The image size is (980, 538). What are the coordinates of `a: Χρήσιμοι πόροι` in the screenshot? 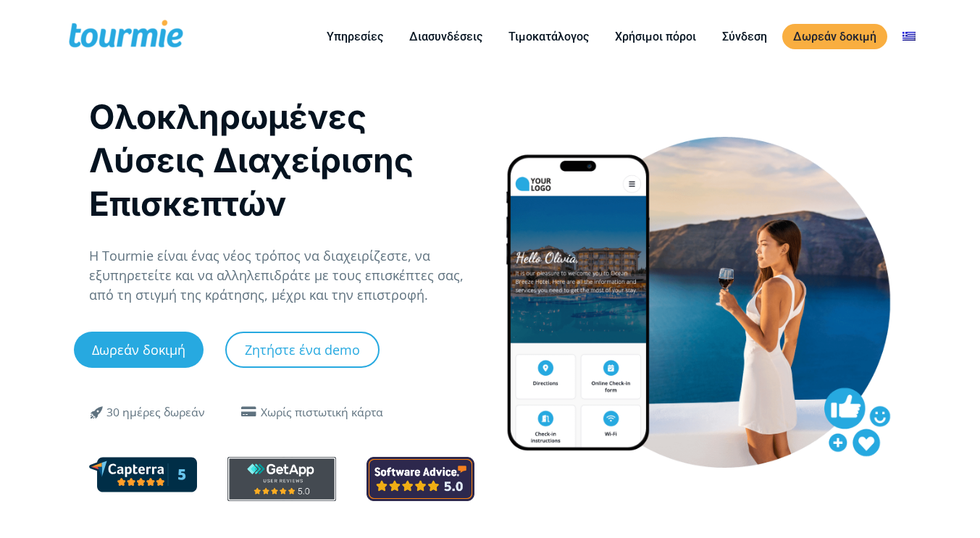 It's located at (655, 36).